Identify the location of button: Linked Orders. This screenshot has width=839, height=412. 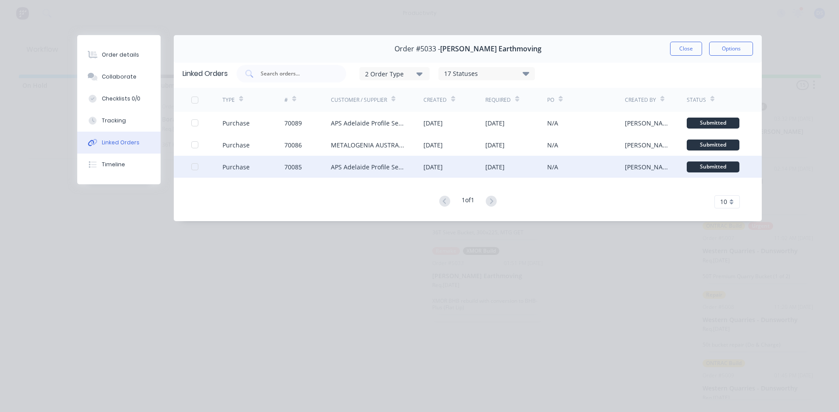
(119, 143).